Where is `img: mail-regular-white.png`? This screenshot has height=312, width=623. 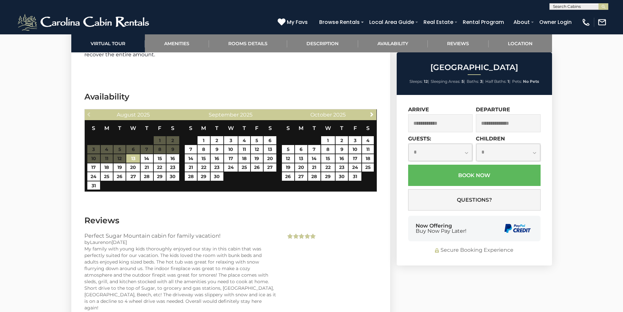
img: mail-regular-white.png is located at coordinates (602, 22).